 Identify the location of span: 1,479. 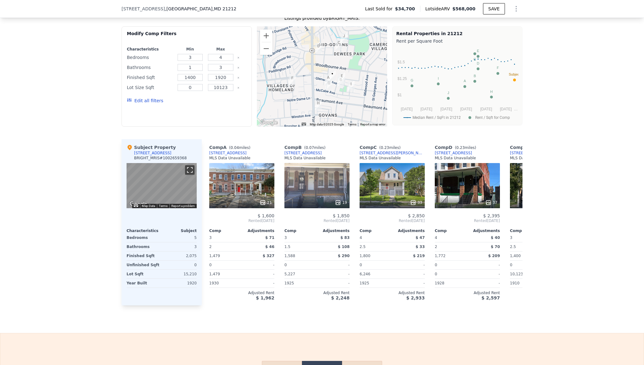
(215, 274).